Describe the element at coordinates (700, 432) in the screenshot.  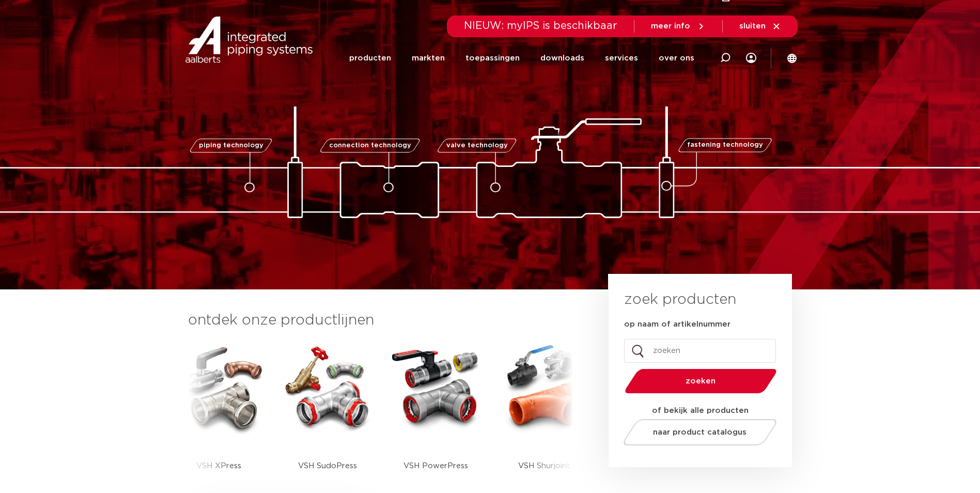
I see `span: naar product catalogus` at that location.